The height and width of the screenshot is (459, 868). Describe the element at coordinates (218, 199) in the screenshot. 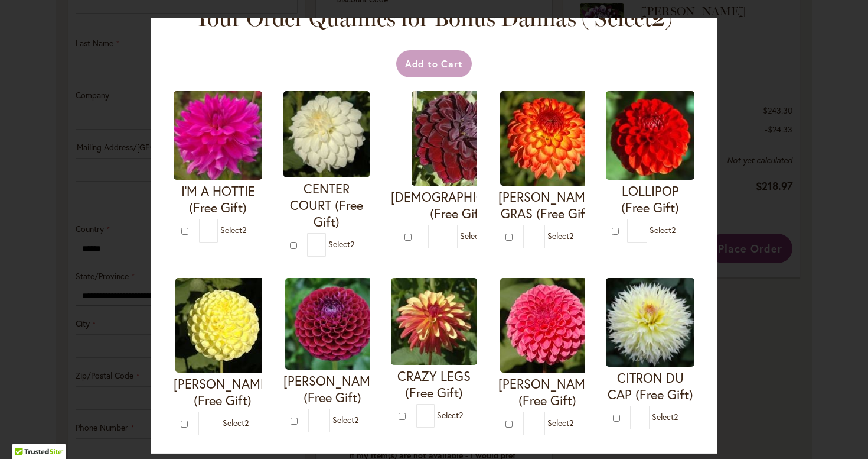

I see `h4: I'M A HOTTIE (Free Gift)` at that location.